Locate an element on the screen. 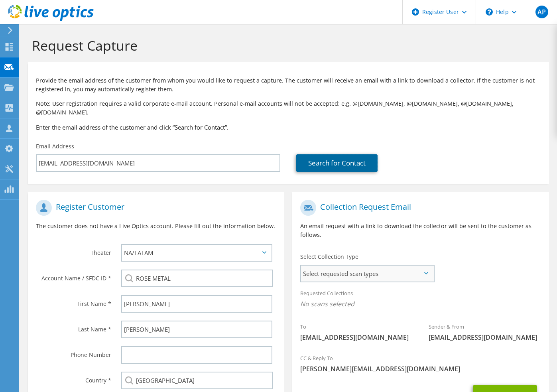  h3: Enter the email address of the customer and click “Search for Contact”. is located at coordinates (288, 127).